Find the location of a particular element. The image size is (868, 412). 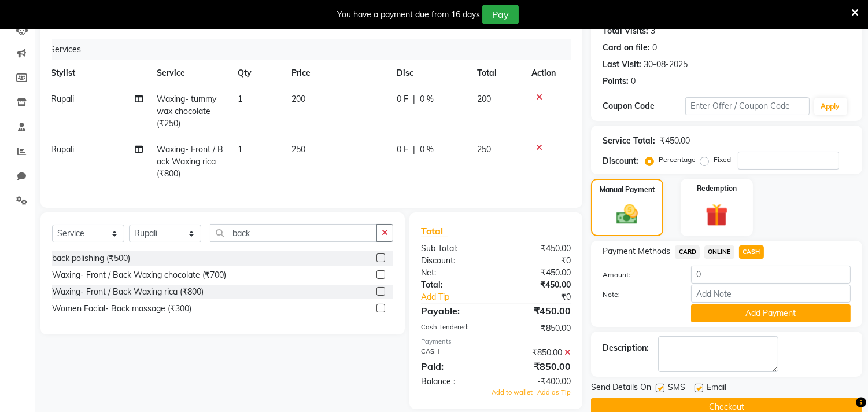

img: _gift.svg is located at coordinates (717, 215).